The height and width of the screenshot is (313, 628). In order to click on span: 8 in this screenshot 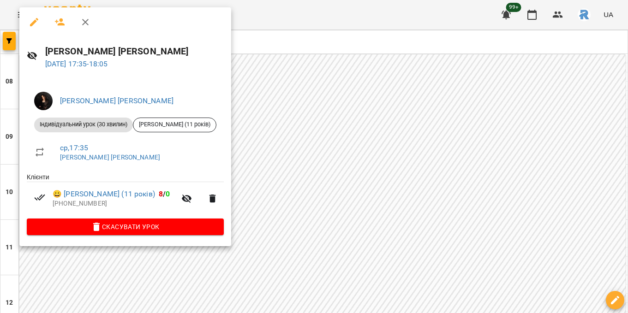, I will do `click(161, 194)`.